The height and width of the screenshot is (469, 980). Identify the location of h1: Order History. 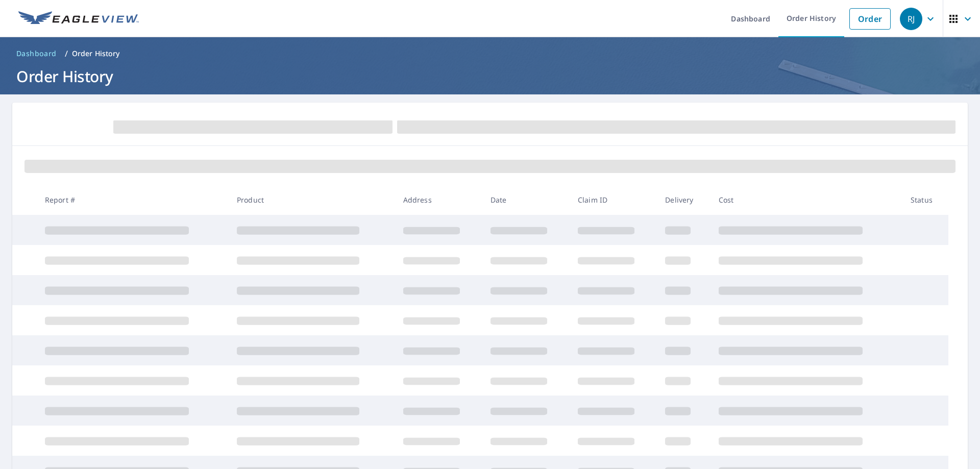
(490, 76).